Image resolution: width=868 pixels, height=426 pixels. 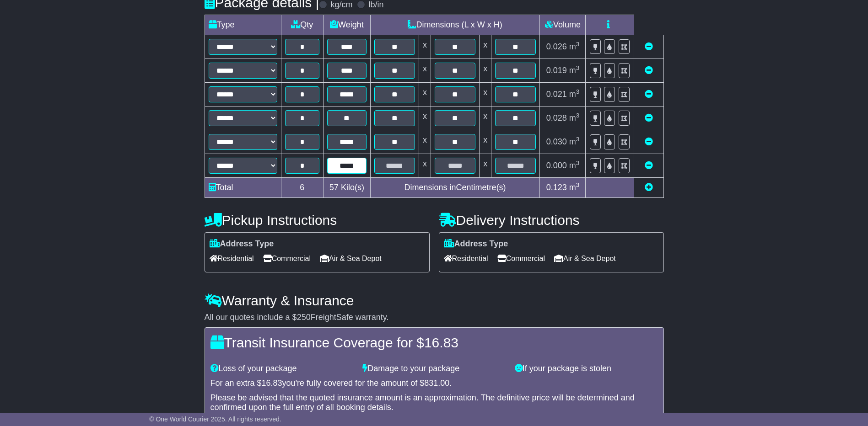 I want to click on td: Qty, so click(x=302, y=26).